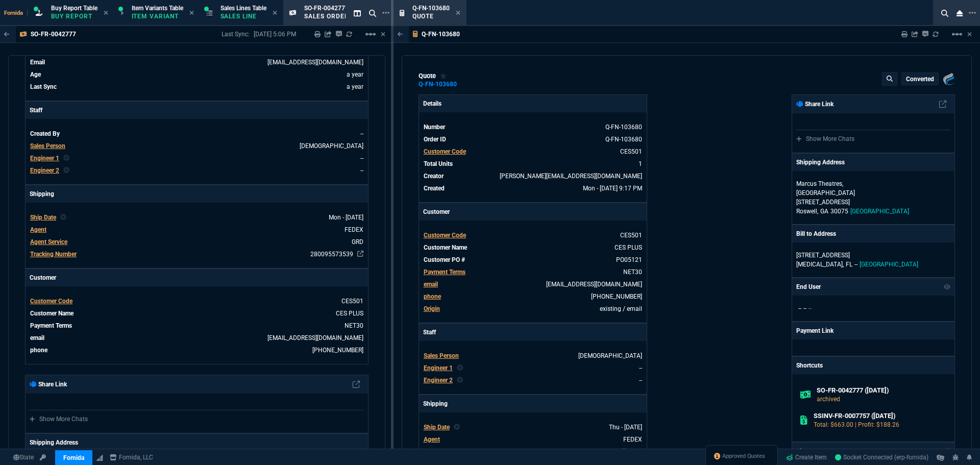 Image resolution: width=980 pixels, height=465 pixels. What do you see at coordinates (243, 16) in the screenshot?
I see `p: Sales Line` at bounding box center [243, 16].